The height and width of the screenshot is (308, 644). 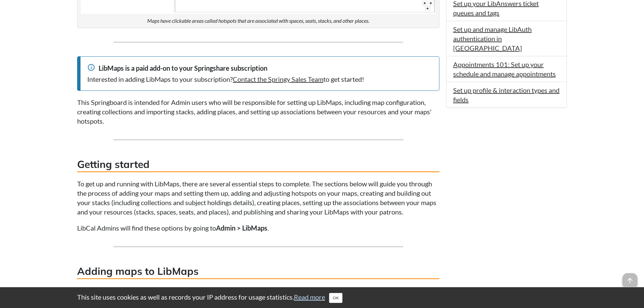 What do you see at coordinates (506, 95) in the screenshot?
I see `a: Set up profile & interaction types and fields` at bounding box center [506, 95].